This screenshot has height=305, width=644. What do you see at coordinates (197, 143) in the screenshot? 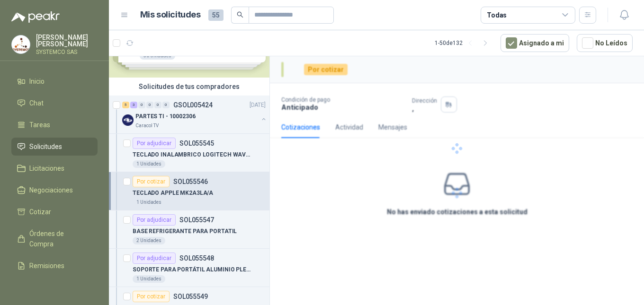
I see `p: SOL055545` at bounding box center [197, 143].